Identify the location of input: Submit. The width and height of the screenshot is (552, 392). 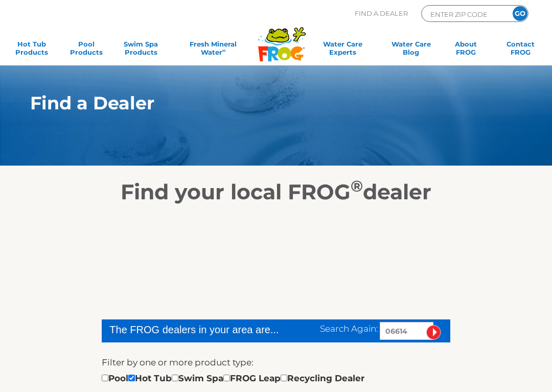
(433, 332).